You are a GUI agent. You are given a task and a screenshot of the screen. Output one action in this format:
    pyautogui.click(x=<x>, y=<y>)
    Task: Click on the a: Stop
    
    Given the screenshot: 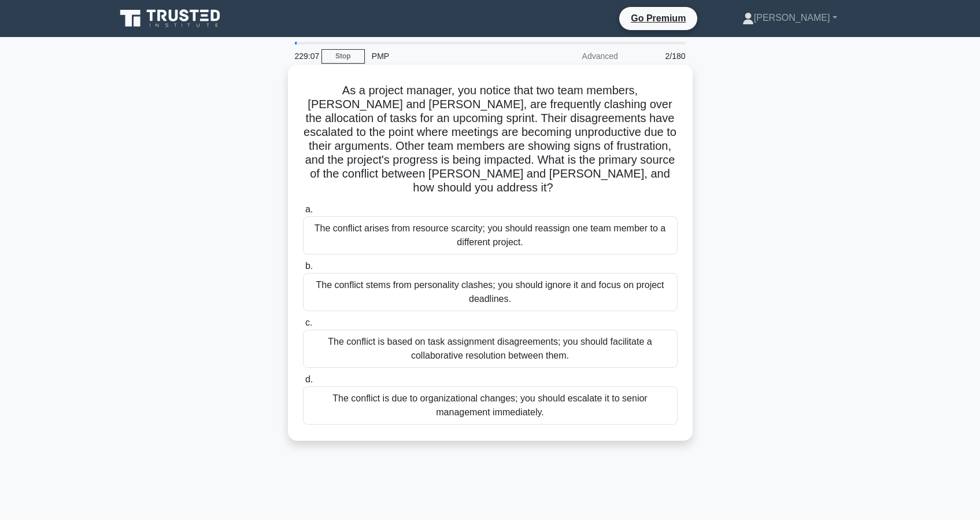 What is the action you would take?
    pyautogui.click(x=343, y=56)
    